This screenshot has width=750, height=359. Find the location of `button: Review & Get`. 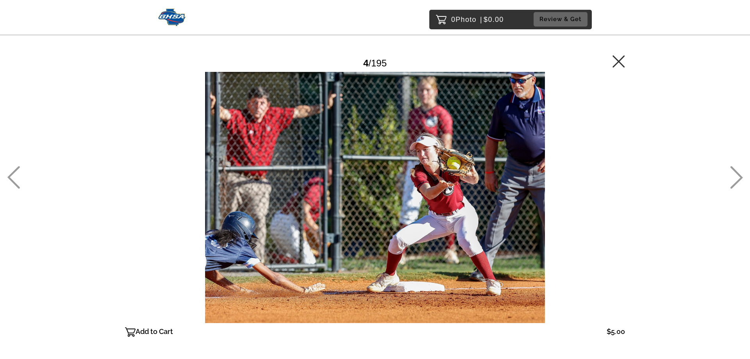

button: Review & Get is located at coordinates (561, 19).